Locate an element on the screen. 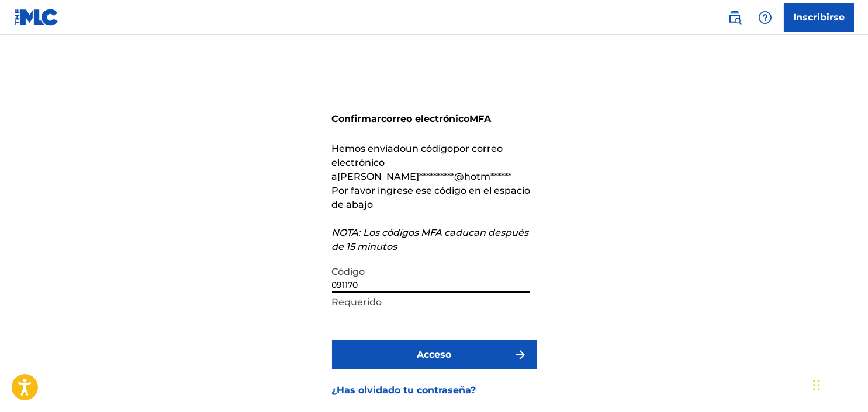  font: NOTA: Los códigos MFA caducan después de 15 minutos is located at coordinates (430, 240).